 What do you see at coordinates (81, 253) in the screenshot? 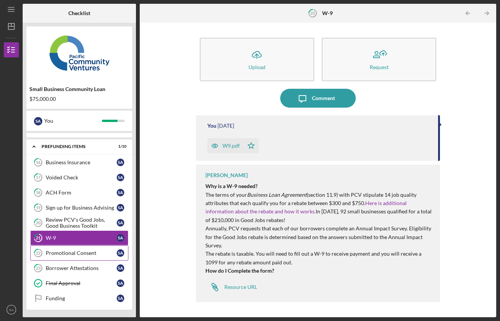
I see `div: Promotional Consent` at bounding box center [81, 253].